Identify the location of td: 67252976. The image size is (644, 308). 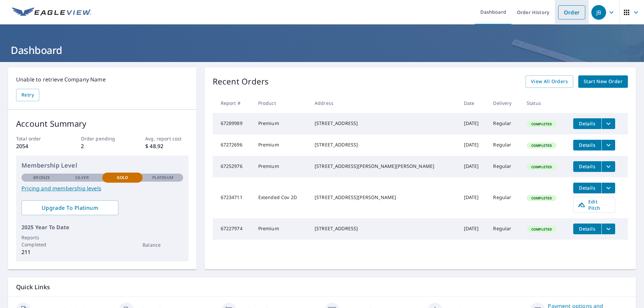
(233, 167).